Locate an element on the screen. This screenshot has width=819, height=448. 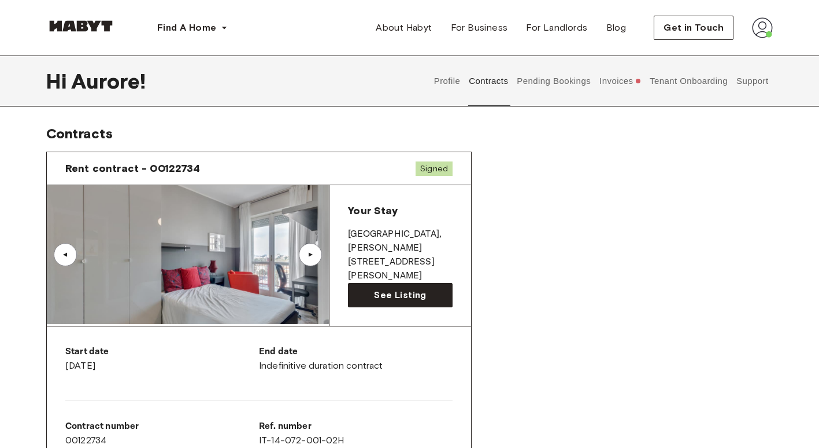
button: Invoices is located at coordinates (621, 81).